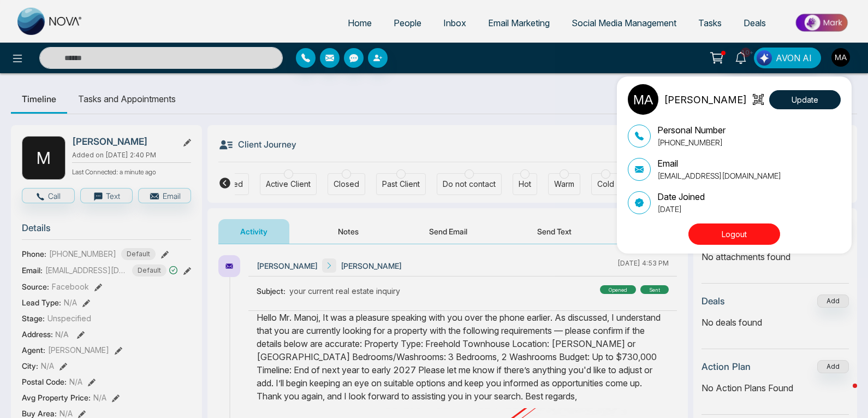  Describe the element at coordinates (735, 234) in the screenshot. I see `button: Logout` at that location.